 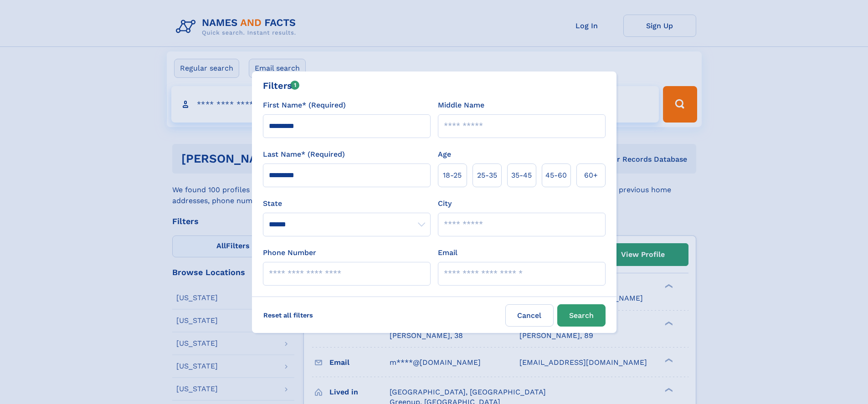 I want to click on label: Reset all filters, so click(x=288, y=315).